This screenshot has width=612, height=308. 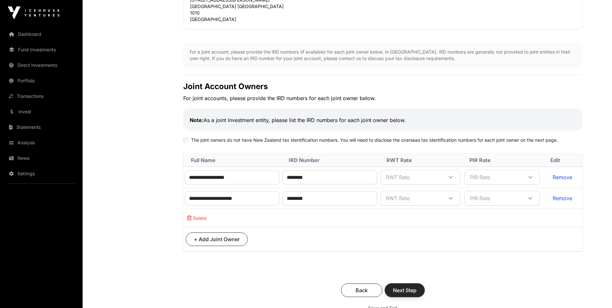 I want to click on a: Statements, so click(x=41, y=127).